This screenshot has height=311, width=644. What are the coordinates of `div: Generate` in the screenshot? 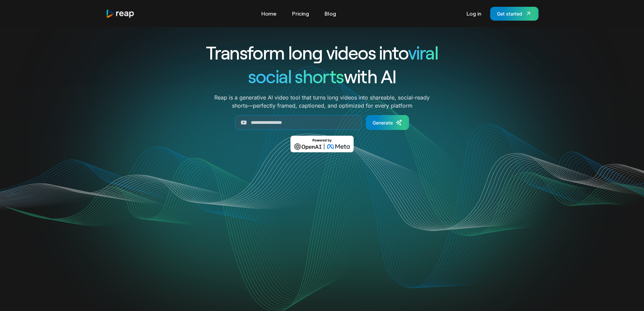 It's located at (382, 122).